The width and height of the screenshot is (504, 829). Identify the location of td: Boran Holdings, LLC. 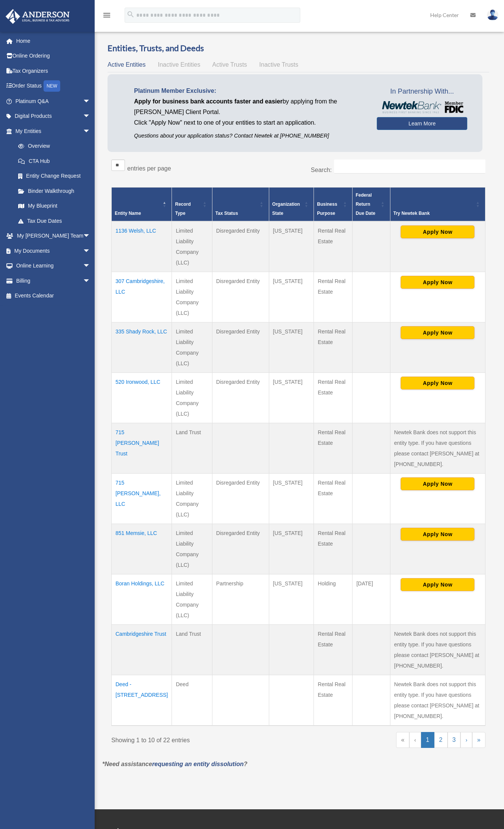
(142, 600).